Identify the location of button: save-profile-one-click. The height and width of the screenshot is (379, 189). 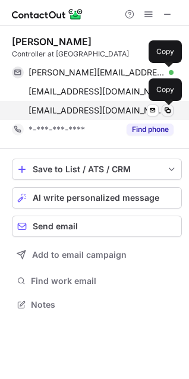
(97, 169).